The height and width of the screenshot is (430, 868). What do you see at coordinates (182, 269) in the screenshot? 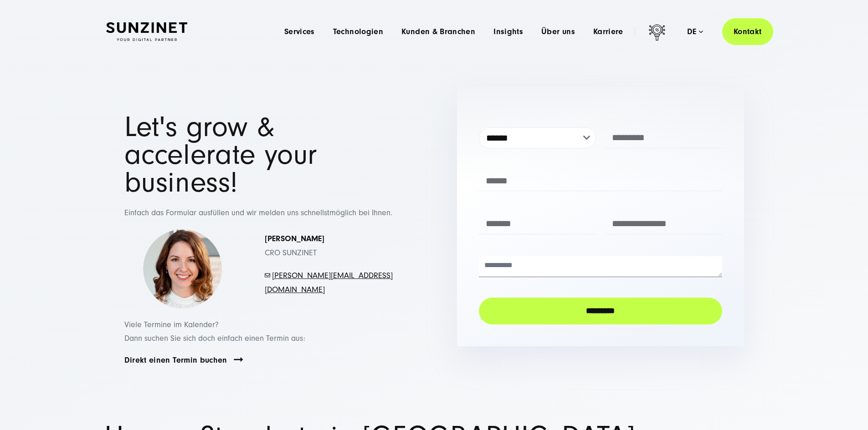
I see `img: Simona-kontakt-page-picture` at bounding box center [182, 269].